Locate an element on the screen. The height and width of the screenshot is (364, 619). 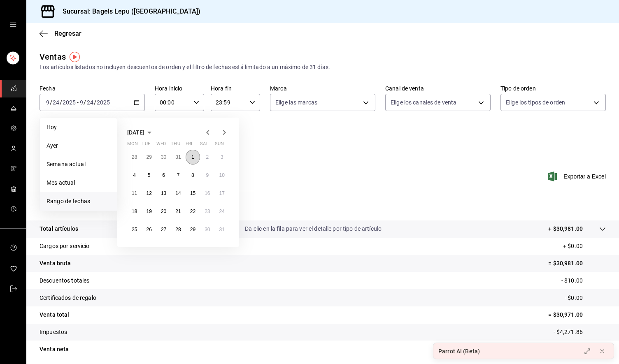
p: Venta neta is located at coordinates (54, 350).